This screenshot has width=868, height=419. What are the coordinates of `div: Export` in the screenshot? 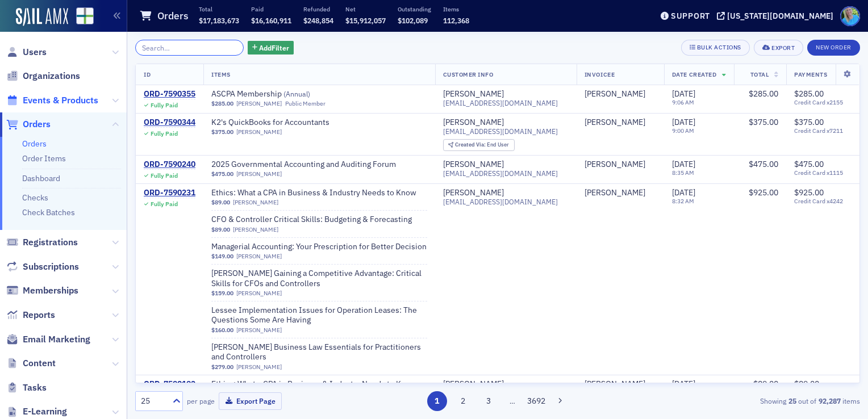 It's located at (783, 48).